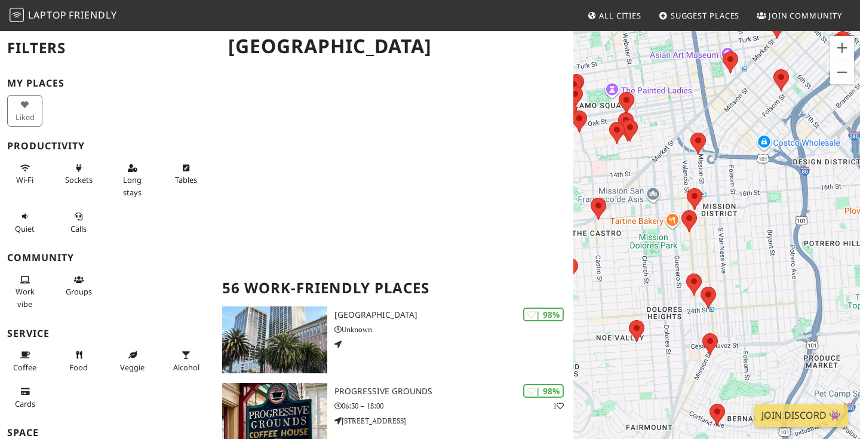  Describe the element at coordinates (107, 83) in the screenshot. I see `h3: My Places` at that location.